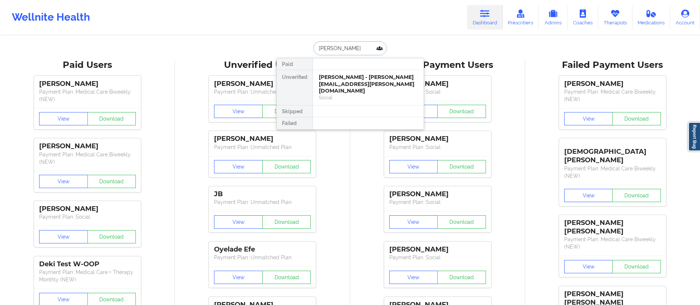 The width and height of the screenshot is (700, 305). I want to click on div: Skipped Payment Users, so click(437, 65).